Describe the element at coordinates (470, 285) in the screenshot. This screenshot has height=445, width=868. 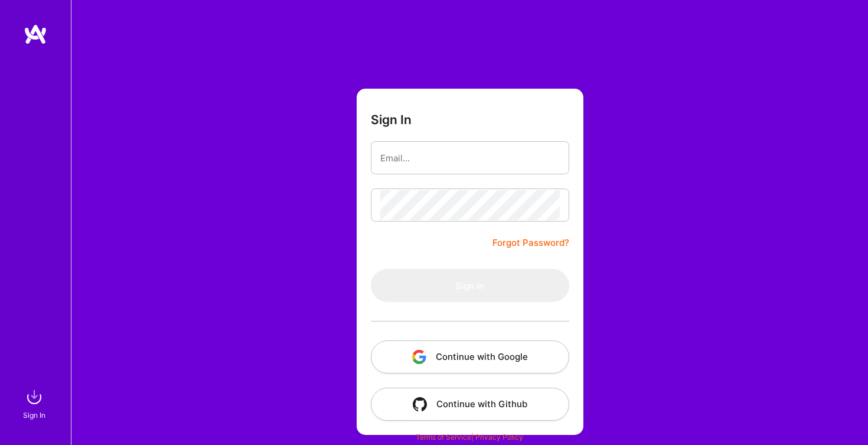
I see `button: Sign In` at that location.